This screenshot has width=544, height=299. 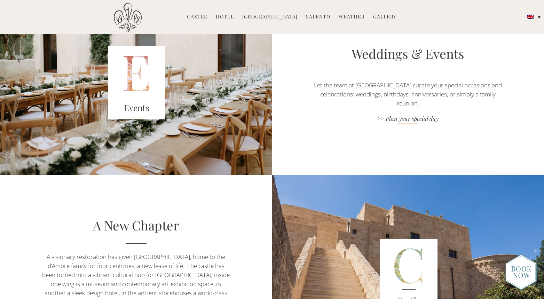 What do you see at coordinates (352, 17) in the screenshot?
I see `a: Weather` at bounding box center [352, 17].